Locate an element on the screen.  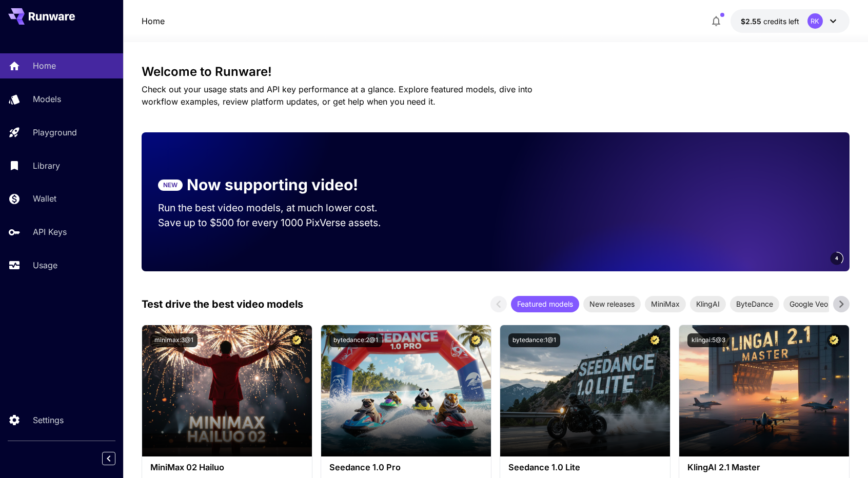
button: klingai:5@3 is located at coordinates (709, 340).